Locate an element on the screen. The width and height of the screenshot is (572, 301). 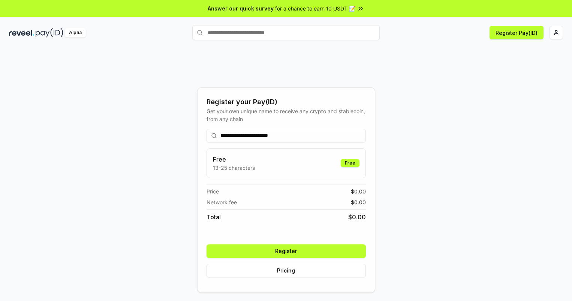
p: 13-25 characters is located at coordinates (234, 168).